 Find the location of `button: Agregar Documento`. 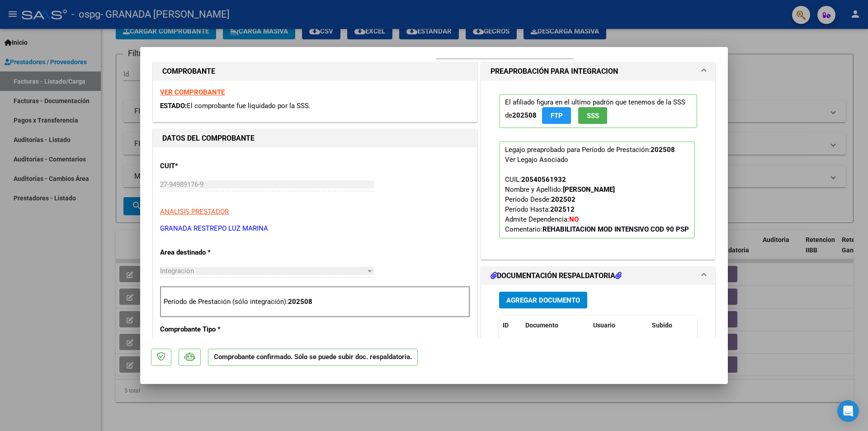

button: Agregar Documento is located at coordinates (543, 300).